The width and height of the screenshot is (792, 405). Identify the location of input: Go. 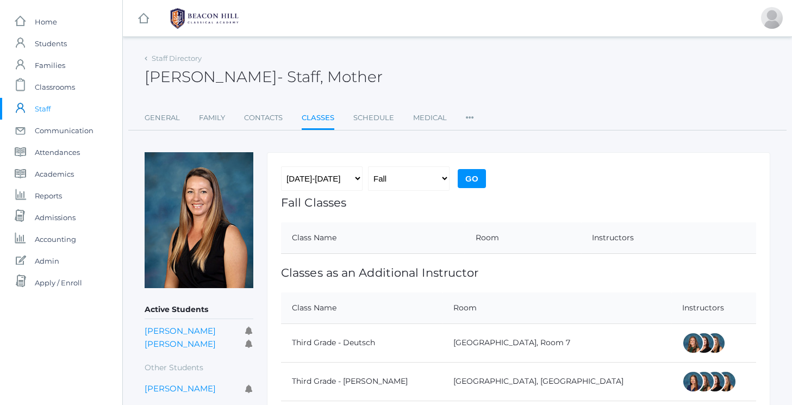
(472, 178).